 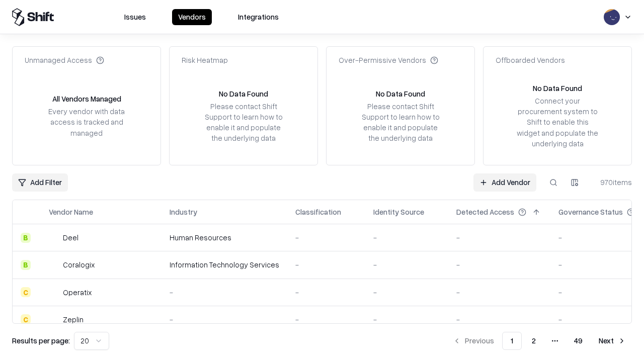 What do you see at coordinates (388, 60) in the screenshot?
I see `div: Over-Permissive Vendors` at bounding box center [388, 60].